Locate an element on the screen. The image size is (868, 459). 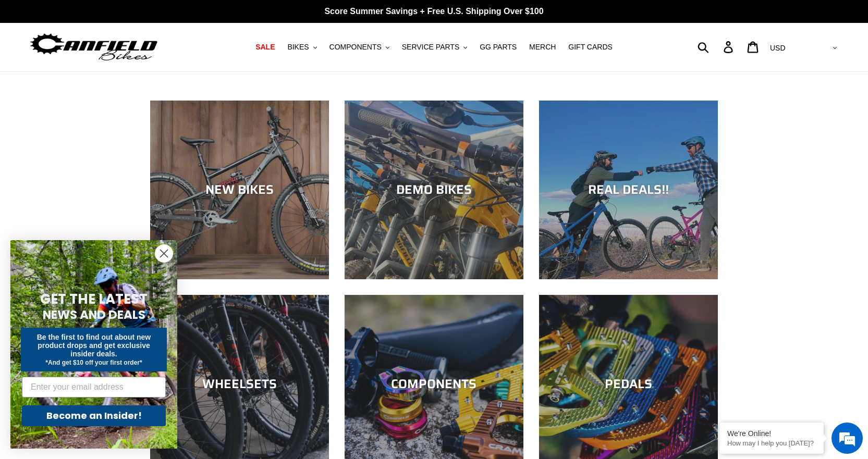
span: GET THE LATEST is located at coordinates (93, 300).